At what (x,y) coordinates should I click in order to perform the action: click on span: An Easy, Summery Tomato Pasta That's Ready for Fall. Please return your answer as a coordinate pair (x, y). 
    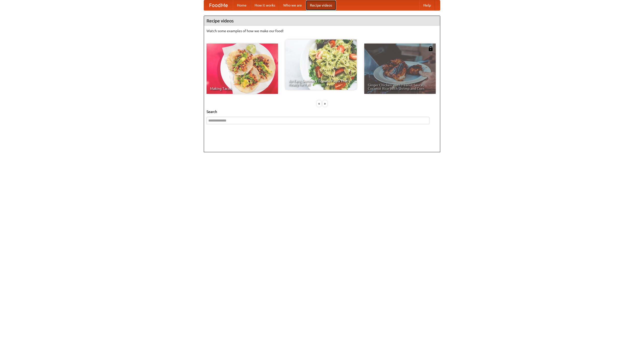
    Looking at the image, I should click on (321, 83).